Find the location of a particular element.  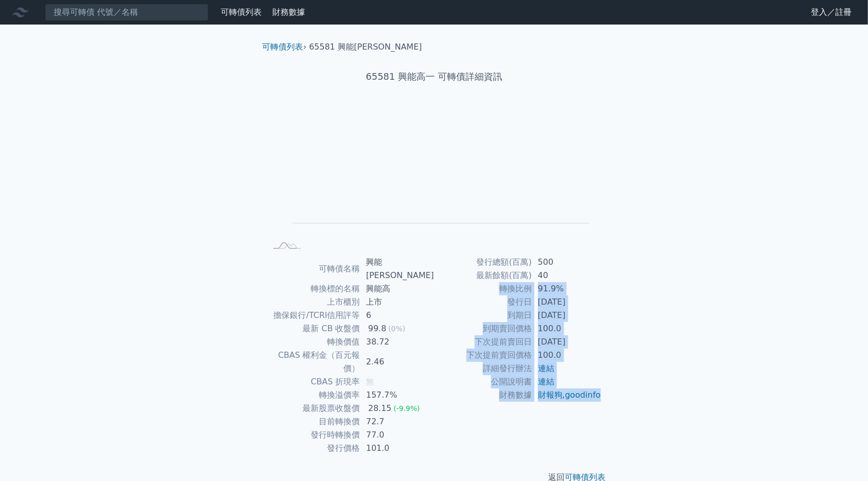

td: 到期賣回價格 is located at coordinates (483, 329).